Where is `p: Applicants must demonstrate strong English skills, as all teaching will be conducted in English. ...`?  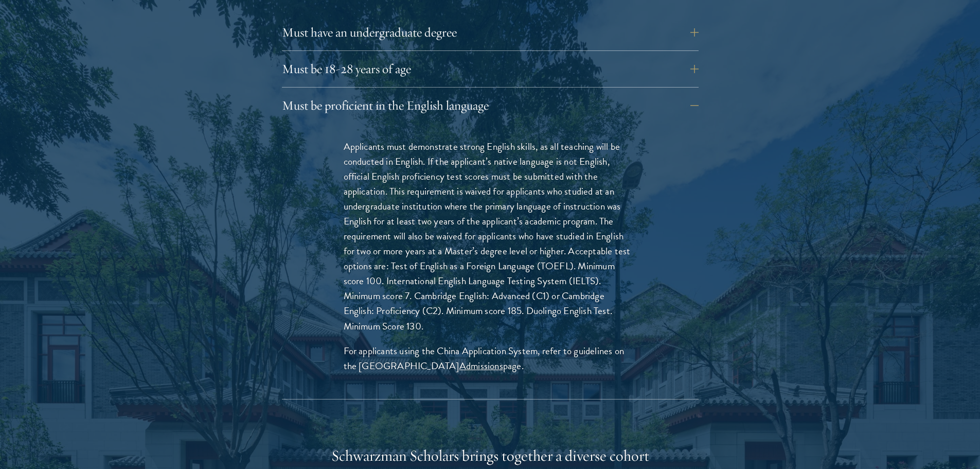
p: Applicants must demonstrate strong English skills, as all teaching will be conducted in English. ... is located at coordinates (490, 236).